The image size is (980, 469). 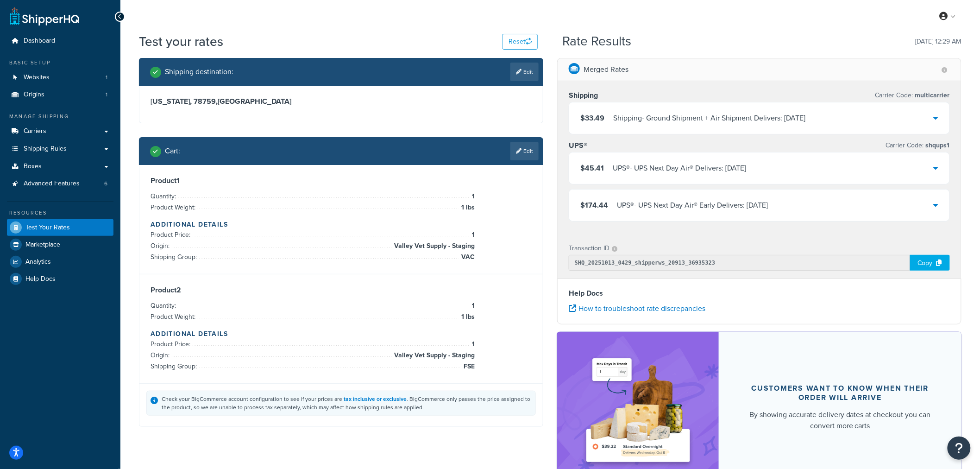 I want to click on div: Basic Setup, so click(x=60, y=62).